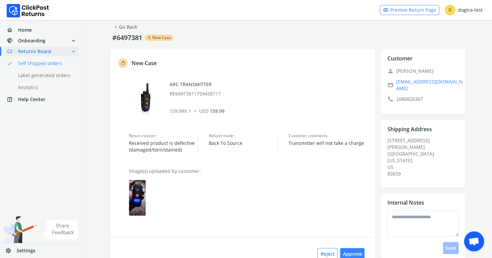 This screenshot has width=492, height=258. I want to click on img: row_image, so click(146, 98).